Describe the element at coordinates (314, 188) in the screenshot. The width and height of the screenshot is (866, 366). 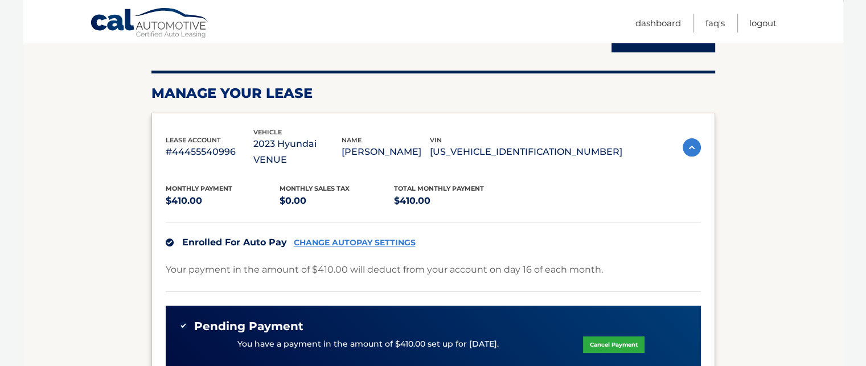
I see `span: Monthly sales Tax` at that location.